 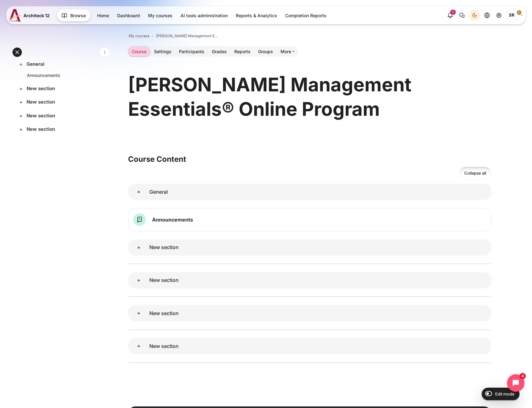 I want to click on span: Collapse all, so click(x=475, y=173).